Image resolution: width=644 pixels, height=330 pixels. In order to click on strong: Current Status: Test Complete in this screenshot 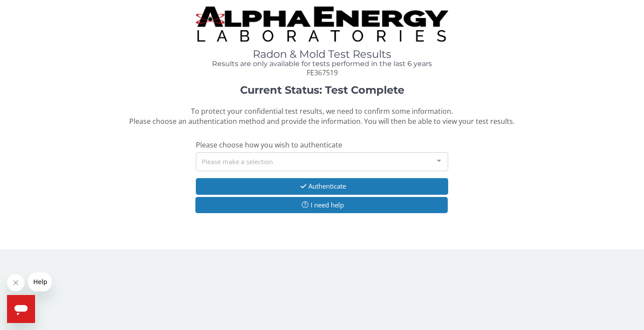, I will do `click(322, 90)`.